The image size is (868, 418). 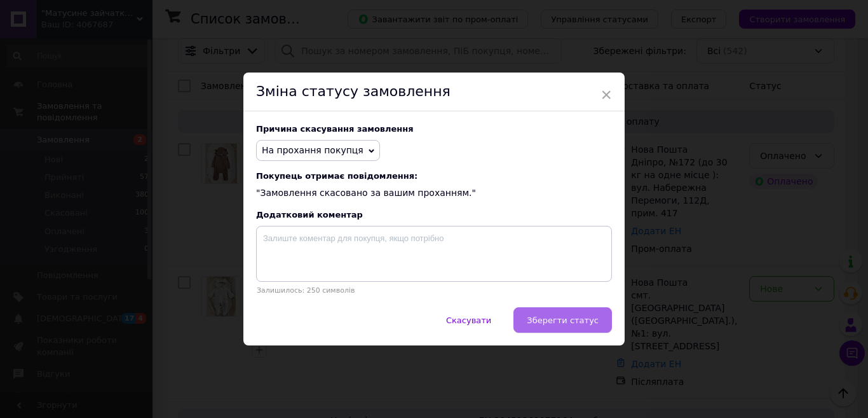 I want to click on span: На прохання покупця, so click(x=312, y=150).